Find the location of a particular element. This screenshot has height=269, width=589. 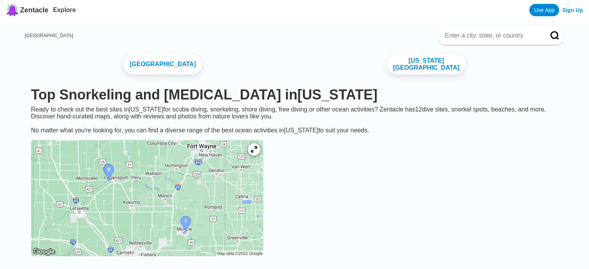

img: Indiana dive site map is located at coordinates (147, 198).